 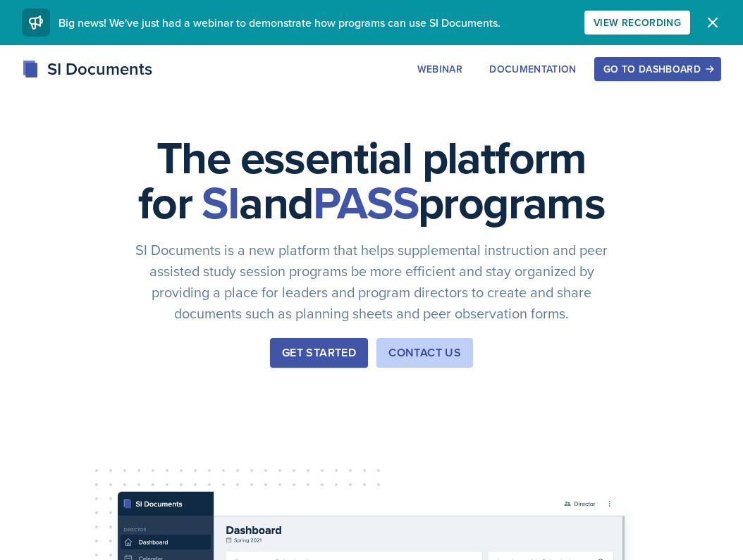 I want to click on button: Contact Us, so click(x=424, y=353).